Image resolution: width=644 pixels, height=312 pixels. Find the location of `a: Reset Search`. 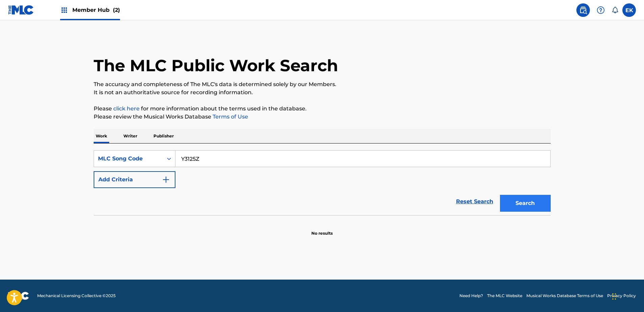

a: Reset Search is located at coordinates (475, 202).